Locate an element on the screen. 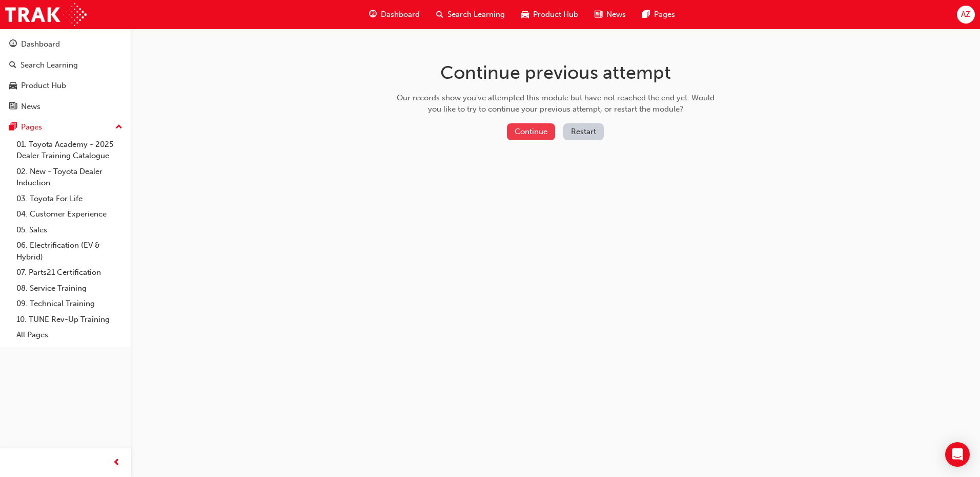 The image size is (980, 477). a: 07. Parts21 Certification is located at coordinates (69, 272).